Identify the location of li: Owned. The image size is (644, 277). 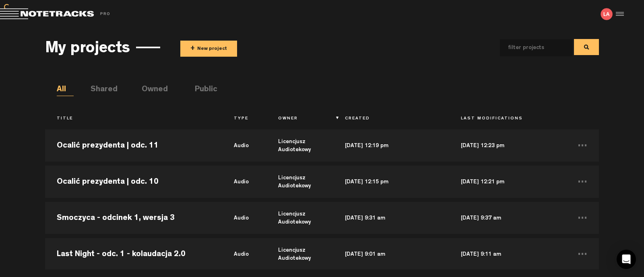
(150, 90).